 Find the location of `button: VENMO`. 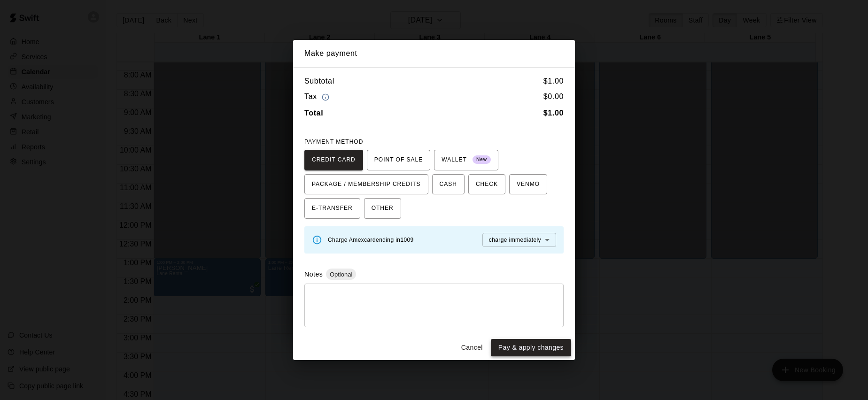

button: VENMO is located at coordinates (528, 184).